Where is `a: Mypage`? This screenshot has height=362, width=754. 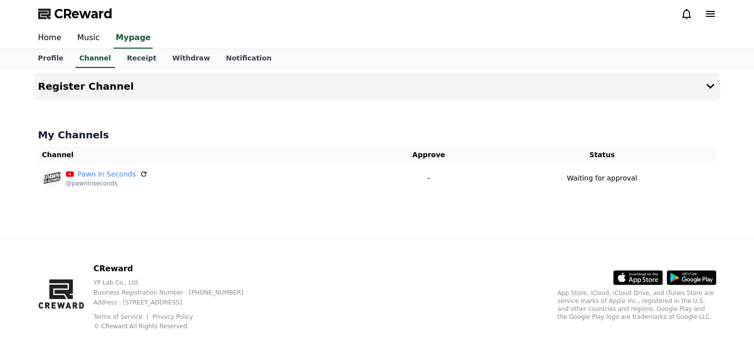 a: Mypage is located at coordinates (133, 38).